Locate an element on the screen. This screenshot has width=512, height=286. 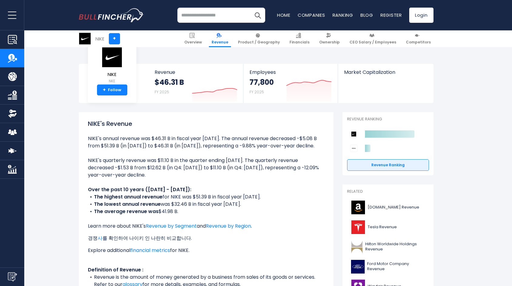
a: Competitors is located at coordinates (419, 39).